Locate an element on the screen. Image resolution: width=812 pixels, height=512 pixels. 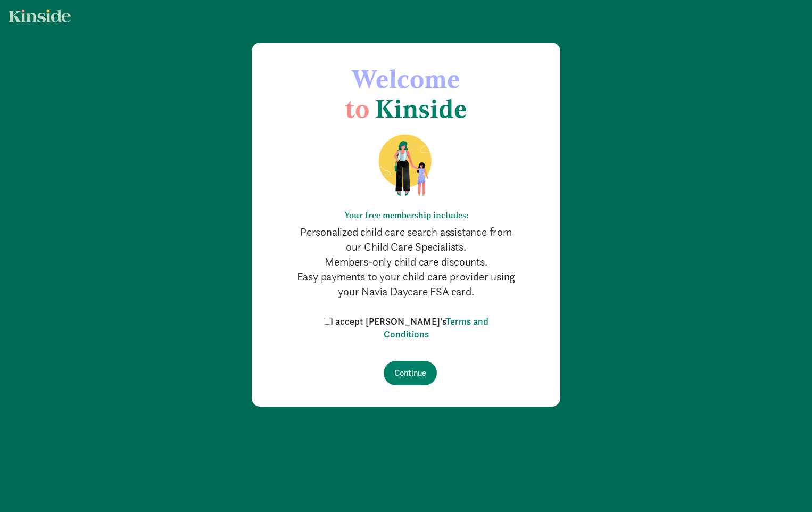
img: illustration-mom-daughter.png is located at coordinates (406, 166).